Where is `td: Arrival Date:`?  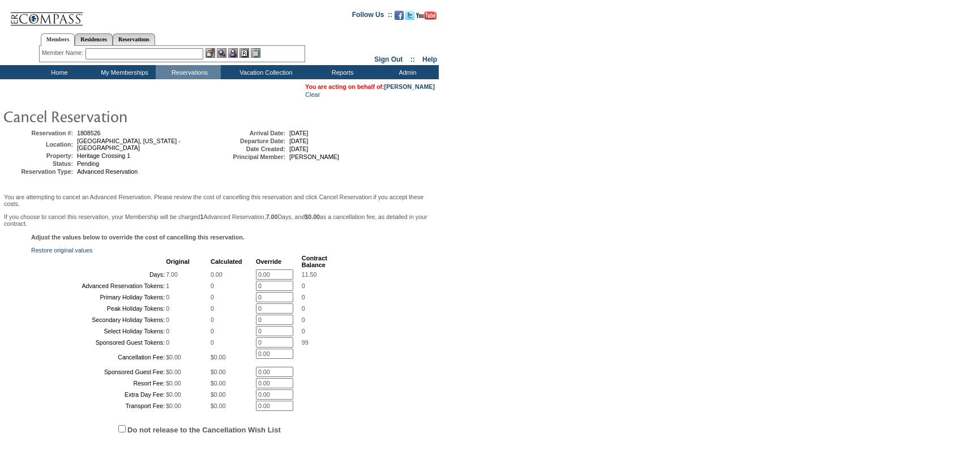
td: Arrival Date: is located at coordinates (252, 133).